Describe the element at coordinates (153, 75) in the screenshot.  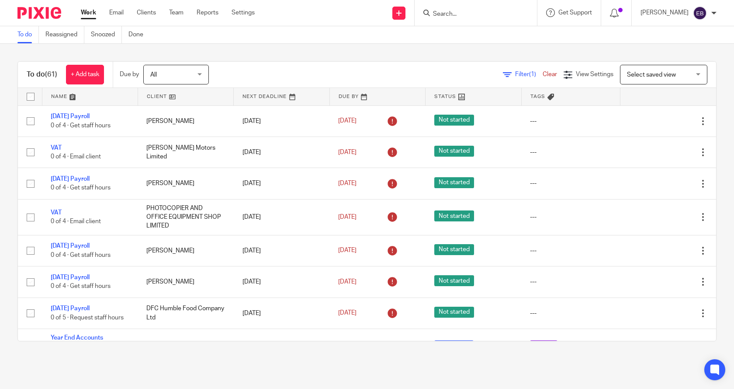
I see `span: All` at that location.